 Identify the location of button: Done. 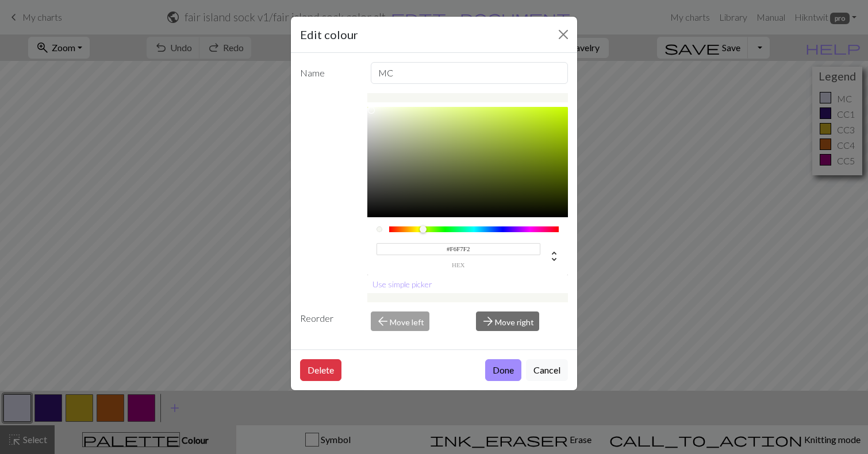
(502, 370).